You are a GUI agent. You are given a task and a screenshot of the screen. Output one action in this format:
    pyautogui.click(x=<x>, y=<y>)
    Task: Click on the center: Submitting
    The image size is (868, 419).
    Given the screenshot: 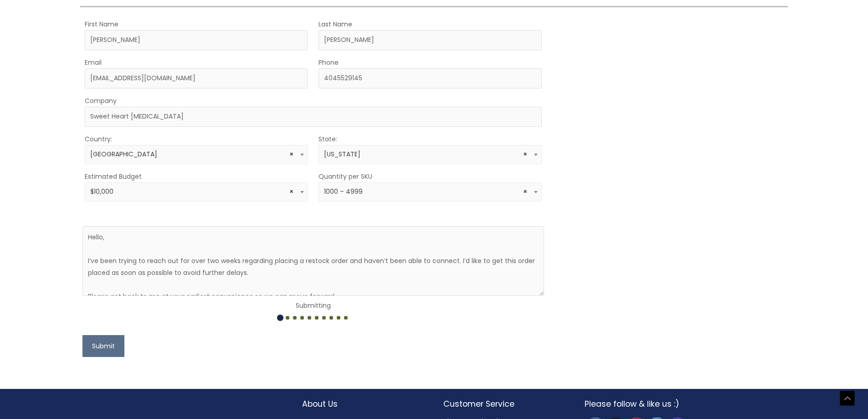 What is the action you would take?
    pyautogui.click(x=313, y=312)
    